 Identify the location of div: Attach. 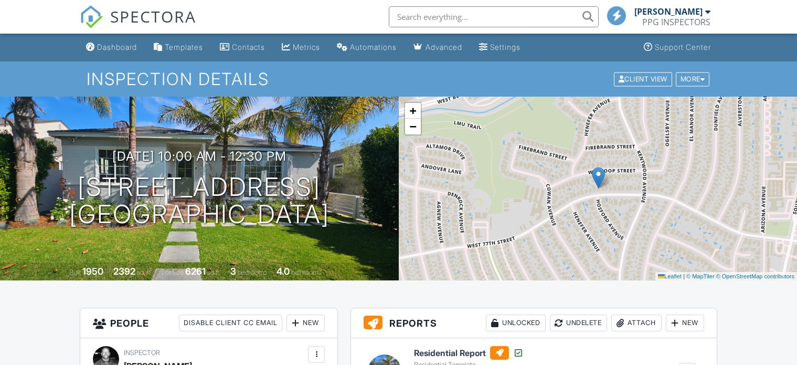
(636, 323).